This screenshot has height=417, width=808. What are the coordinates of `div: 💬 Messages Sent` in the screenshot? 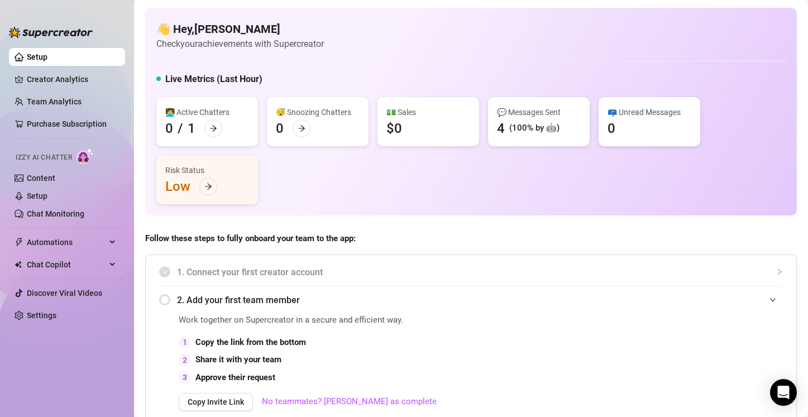 It's located at (539, 112).